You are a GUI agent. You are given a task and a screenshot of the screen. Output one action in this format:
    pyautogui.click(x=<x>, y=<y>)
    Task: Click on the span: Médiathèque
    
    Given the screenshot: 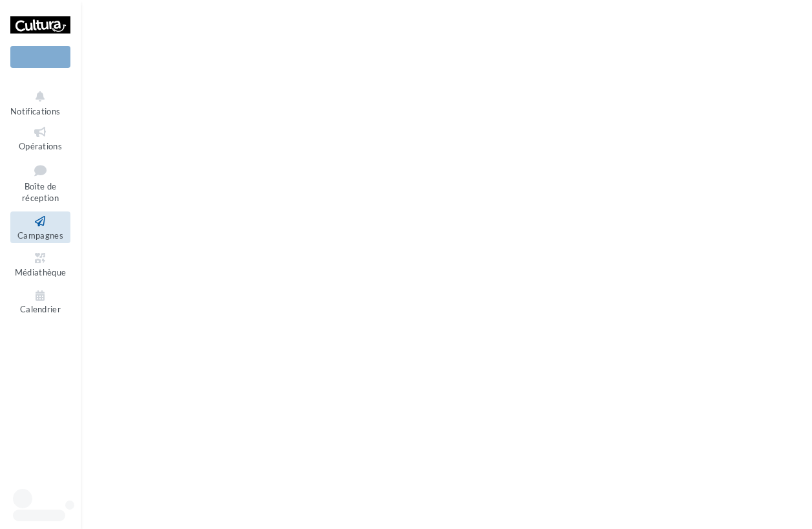 What is the action you would take?
    pyautogui.click(x=40, y=272)
    